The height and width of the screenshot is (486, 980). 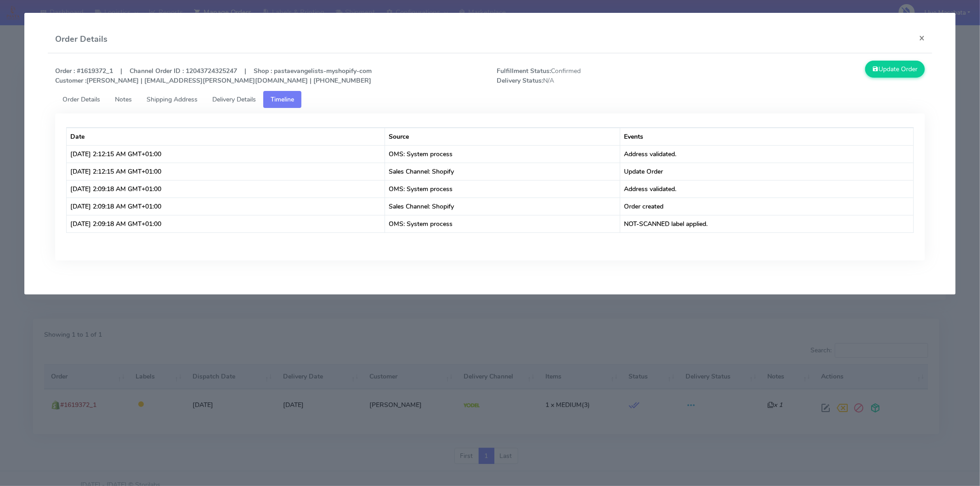 I want to click on span: Order Details, so click(x=81, y=99).